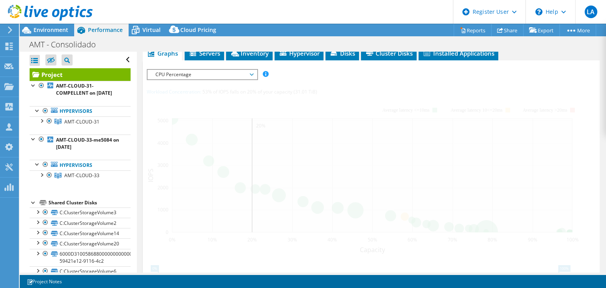  I want to click on span: Graphs, so click(162, 53).